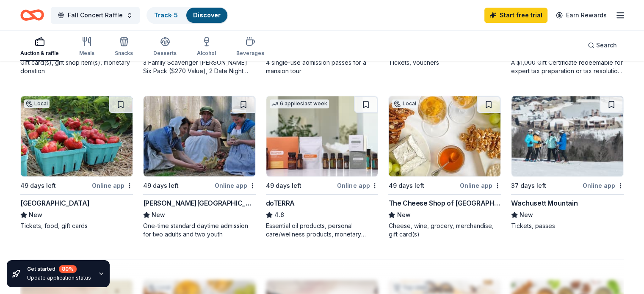  What do you see at coordinates (322, 167) in the screenshot?
I see `a: Image for doTERRA6 applieslast week49 days leftOnline appdoTERRA4.8Essential oil products, person...` at bounding box center [322, 167].